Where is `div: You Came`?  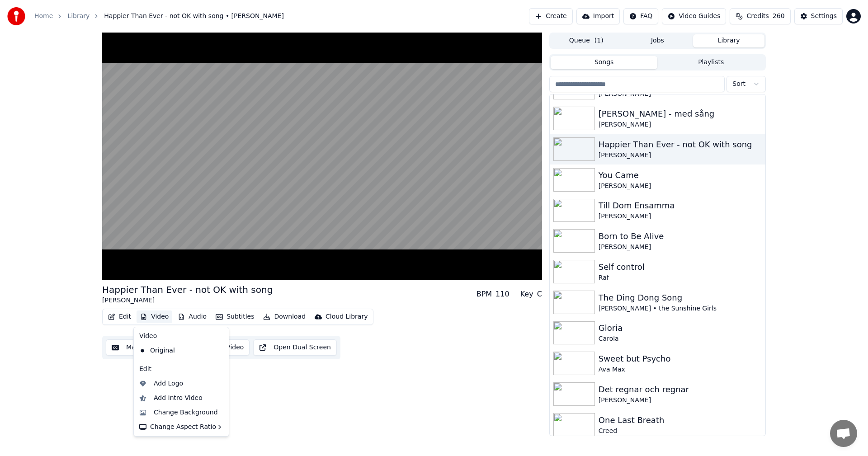 div: You Came is located at coordinates (680, 176).